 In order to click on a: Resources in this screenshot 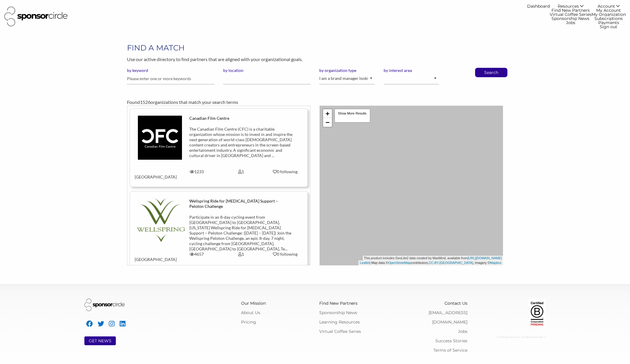, I will do `click(571, 6)`.